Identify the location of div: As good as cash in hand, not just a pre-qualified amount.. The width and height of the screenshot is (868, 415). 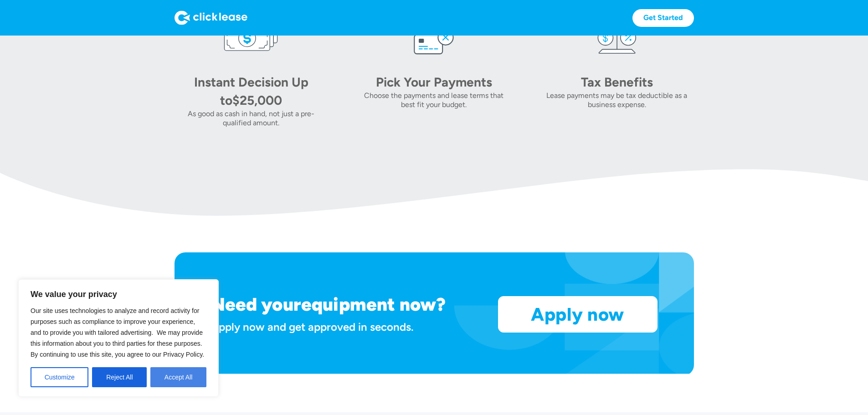
(251, 119).